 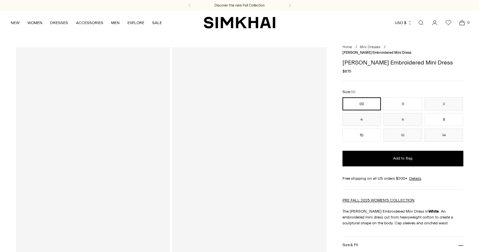 What do you see at coordinates (362, 104) in the screenshot?
I see `button: 00` at bounding box center [362, 104].